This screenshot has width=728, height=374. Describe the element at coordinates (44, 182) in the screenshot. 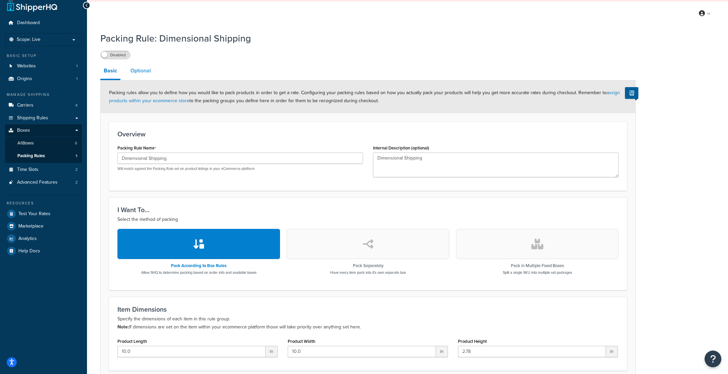

I see `a: Advanced Features2` at that location.